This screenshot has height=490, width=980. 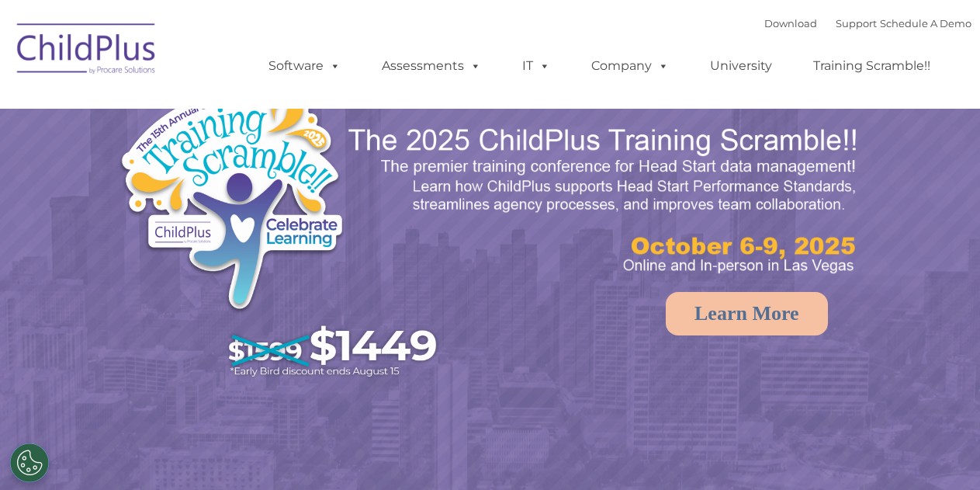 What do you see at coordinates (872, 66) in the screenshot?
I see `a: Training Scramble!!` at bounding box center [872, 66].